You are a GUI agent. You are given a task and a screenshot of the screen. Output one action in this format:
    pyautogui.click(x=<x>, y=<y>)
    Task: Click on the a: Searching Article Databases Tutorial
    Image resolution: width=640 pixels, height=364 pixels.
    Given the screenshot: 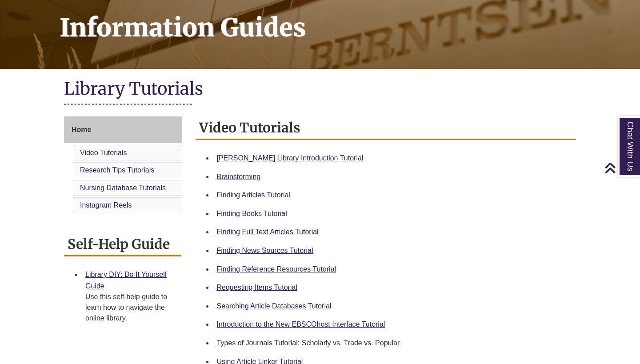 What is the action you would take?
    pyautogui.click(x=274, y=306)
    